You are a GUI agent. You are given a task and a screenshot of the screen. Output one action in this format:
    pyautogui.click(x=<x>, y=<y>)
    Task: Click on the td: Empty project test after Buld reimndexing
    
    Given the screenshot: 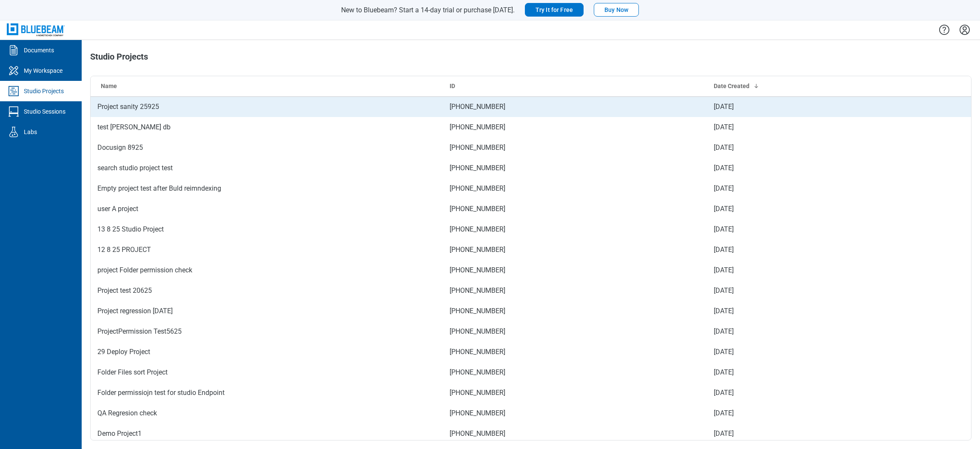 What is the action you would take?
    pyautogui.click(x=267, y=189)
    